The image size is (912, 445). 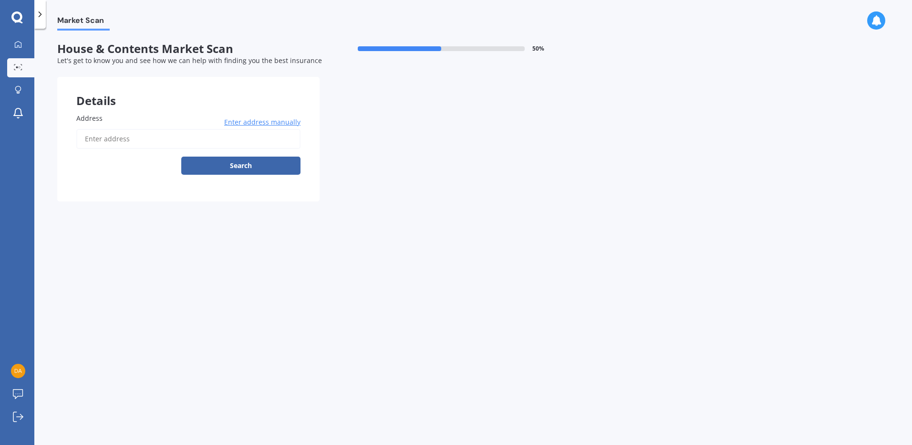 I want to click on div: Details, so click(x=188, y=91).